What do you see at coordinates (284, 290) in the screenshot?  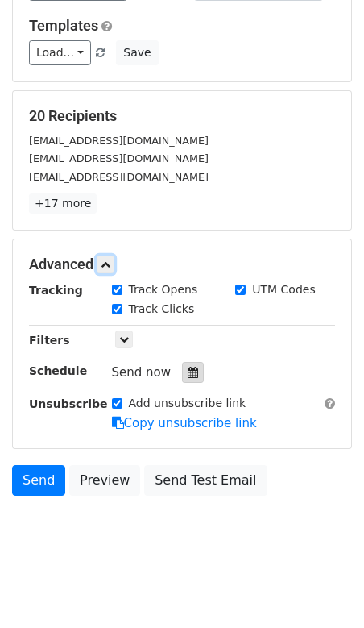 I see `label: UTM Codes` at bounding box center [284, 290].